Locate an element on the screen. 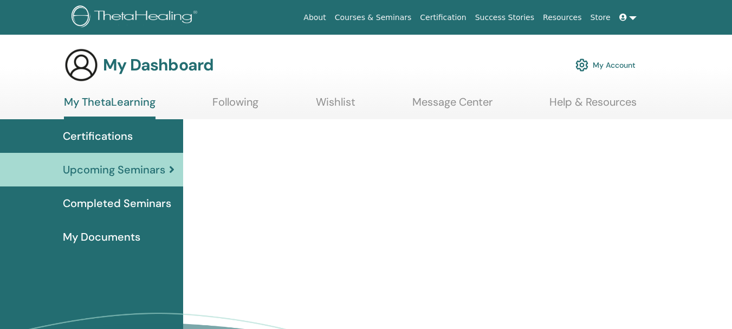  a: Message Center is located at coordinates (453, 106).